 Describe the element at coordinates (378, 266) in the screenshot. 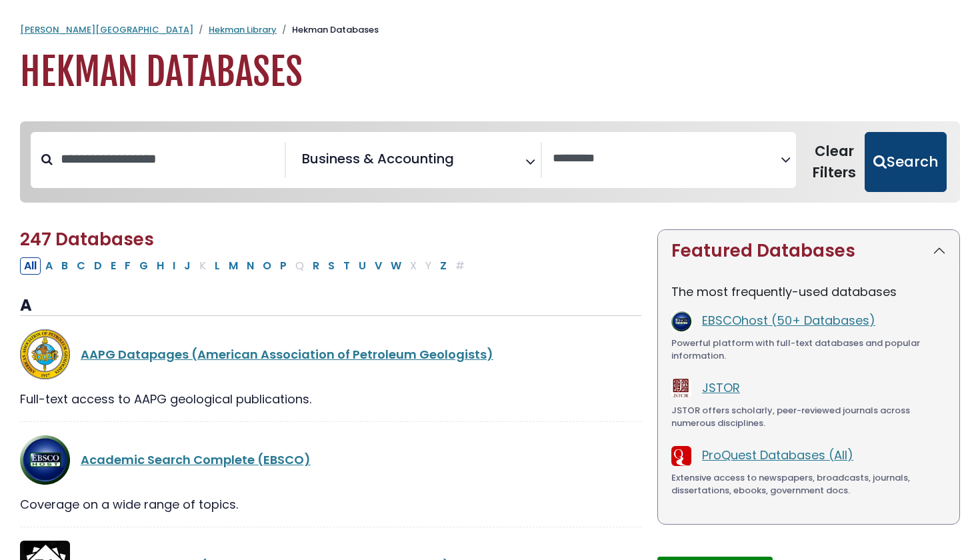

I see `button: Filter Results V` at that location.